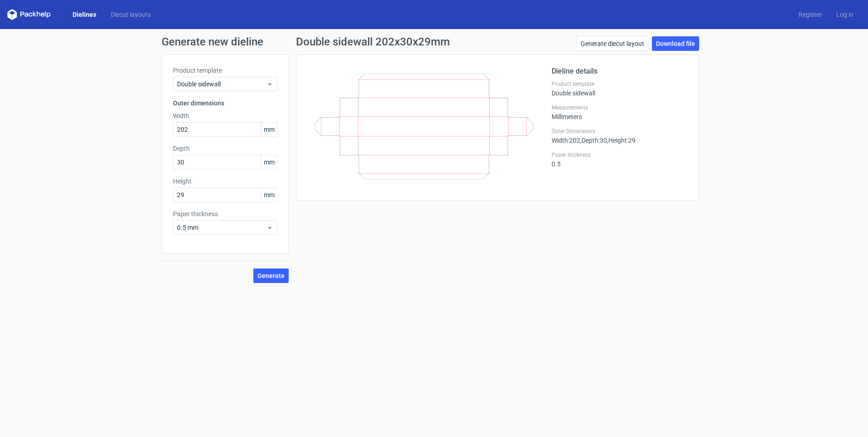  Describe the element at coordinates (621, 140) in the screenshot. I see `span: , Height : 29` at that location.